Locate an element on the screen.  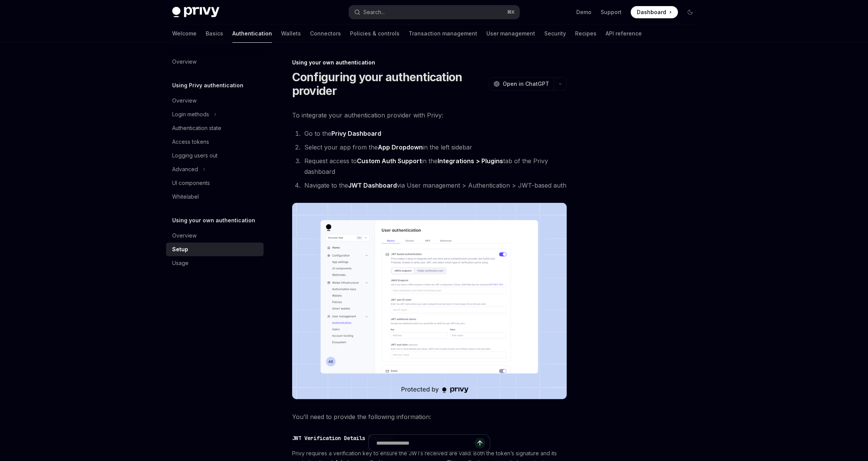
a: Welcome is located at coordinates (184, 34).